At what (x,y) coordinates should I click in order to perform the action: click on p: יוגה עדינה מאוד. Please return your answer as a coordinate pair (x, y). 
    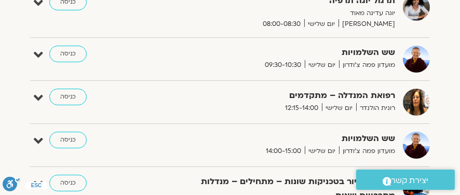
    Looking at the image, I should click on (284, 13).